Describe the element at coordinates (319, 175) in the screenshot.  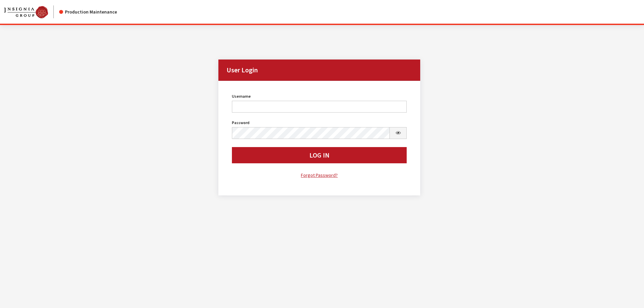
I see `a: Forgot Password?` at that location.